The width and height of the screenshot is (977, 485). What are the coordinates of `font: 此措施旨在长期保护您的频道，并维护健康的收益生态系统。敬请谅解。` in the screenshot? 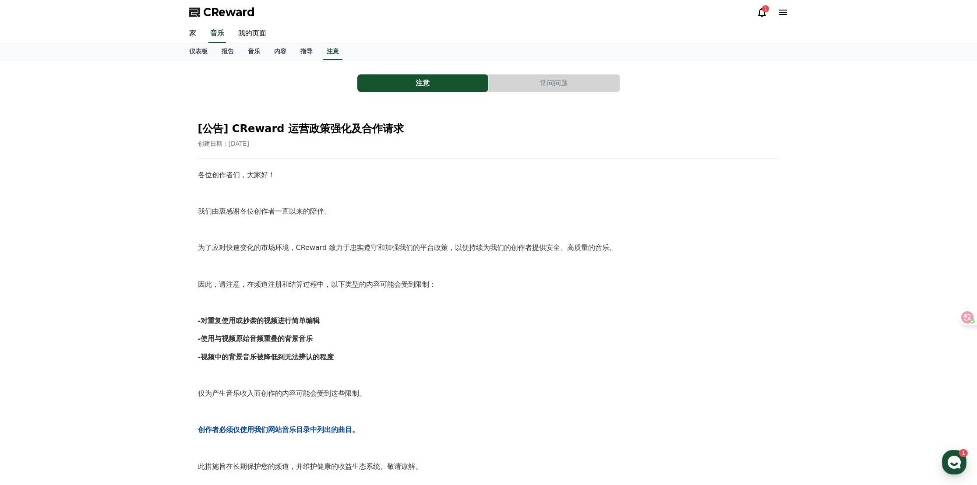 It's located at (310, 466).